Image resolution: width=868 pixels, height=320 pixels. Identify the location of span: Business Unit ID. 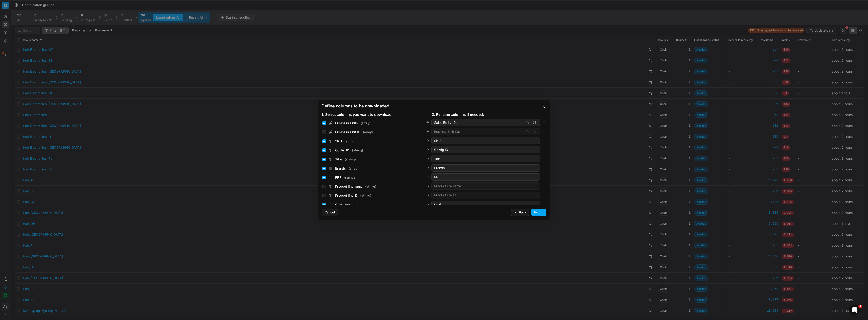
(348, 132).